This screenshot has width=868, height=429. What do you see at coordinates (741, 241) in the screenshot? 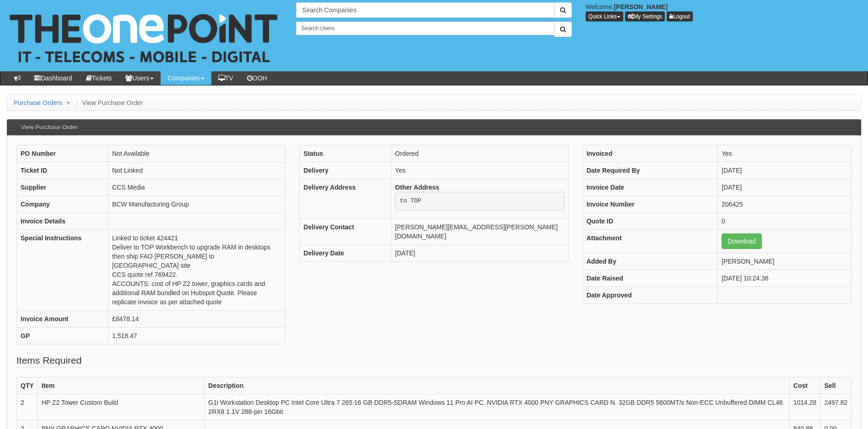
I see `a: Download` at bounding box center [741, 241].